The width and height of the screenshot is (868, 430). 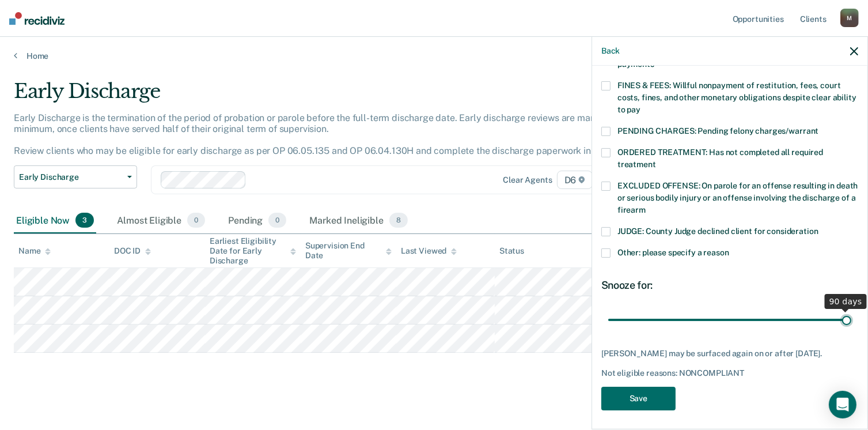 What do you see at coordinates (434, 56) in the screenshot?
I see `a: Home` at bounding box center [434, 56].